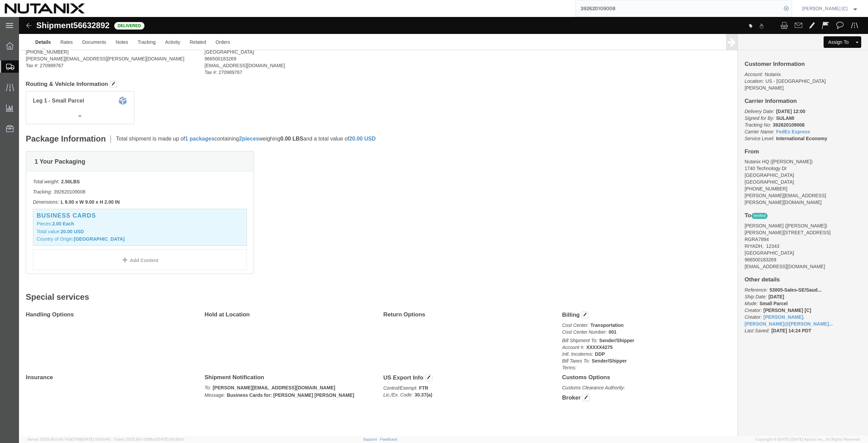 This screenshot has height=443, width=868. Describe the element at coordinates (149, 439) in the screenshot. I see `span: Client: 2025.19.0-129fbcf` at that location.